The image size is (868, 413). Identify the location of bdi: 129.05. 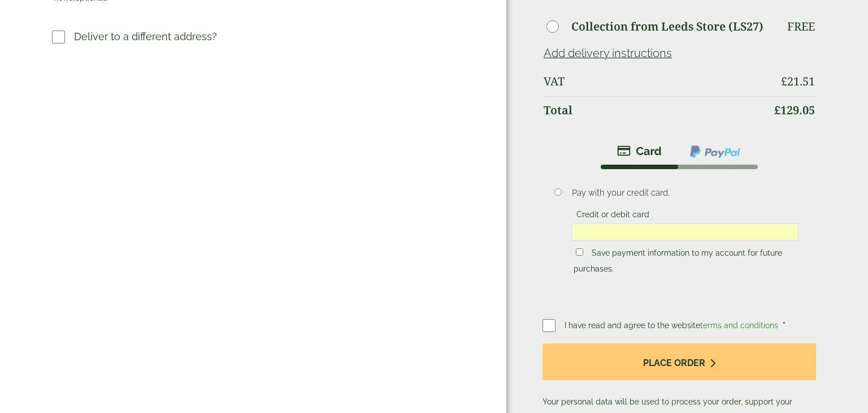
(794, 110).